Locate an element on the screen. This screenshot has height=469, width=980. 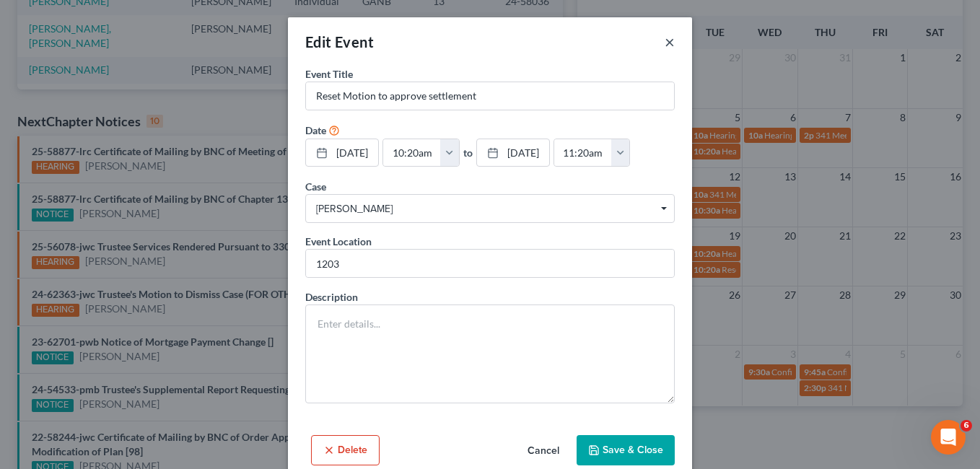
button: Delete is located at coordinates (345, 450).